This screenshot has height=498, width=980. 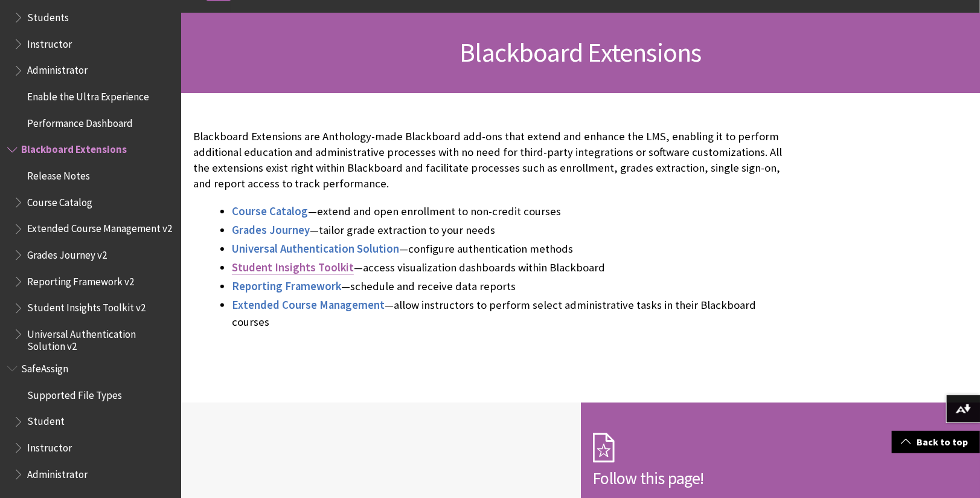 I want to click on span: Release Notes, so click(x=59, y=173).